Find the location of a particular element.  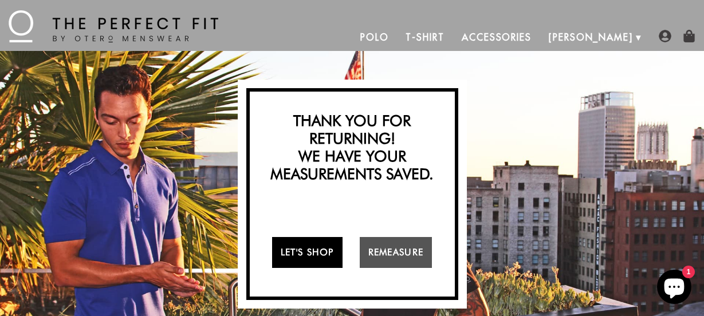

a: Polo is located at coordinates (375, 37).